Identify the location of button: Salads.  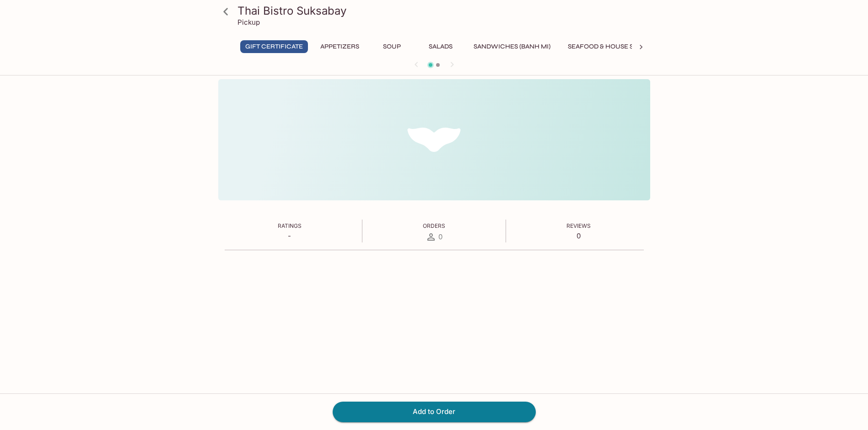
(440, 47).